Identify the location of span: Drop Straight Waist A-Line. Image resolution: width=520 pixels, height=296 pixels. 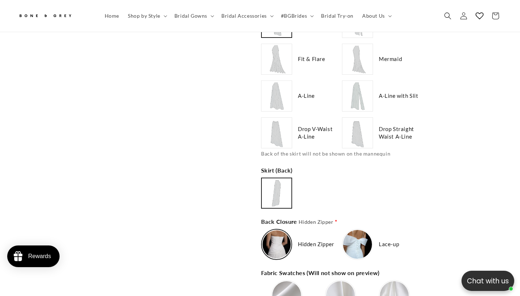
(400, 133).